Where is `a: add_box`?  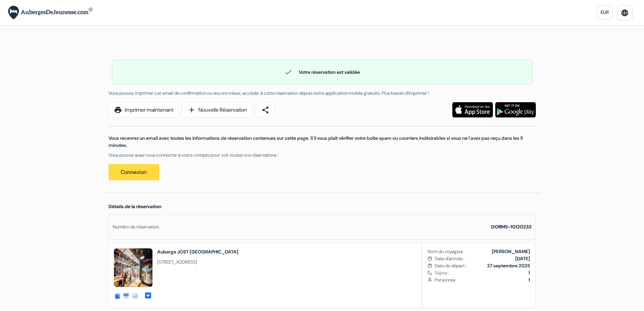 a: add_box is located at coordinates (148, 294).